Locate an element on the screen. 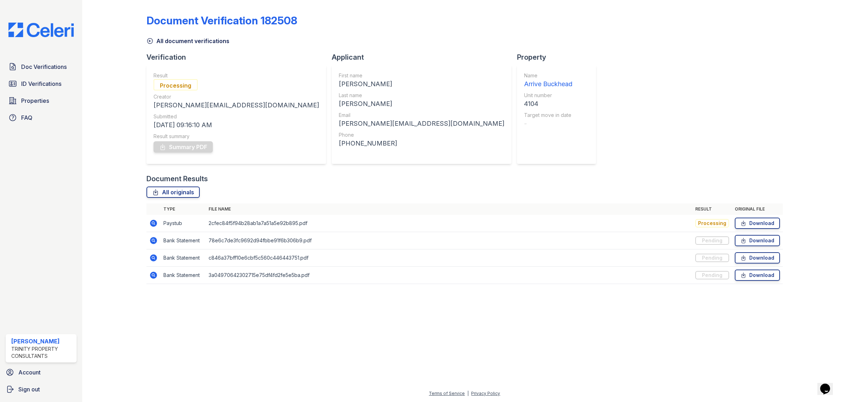 Image resolution: width=847 pixels, height=402 pixels. span: Account is located at coordinates (29, 372).